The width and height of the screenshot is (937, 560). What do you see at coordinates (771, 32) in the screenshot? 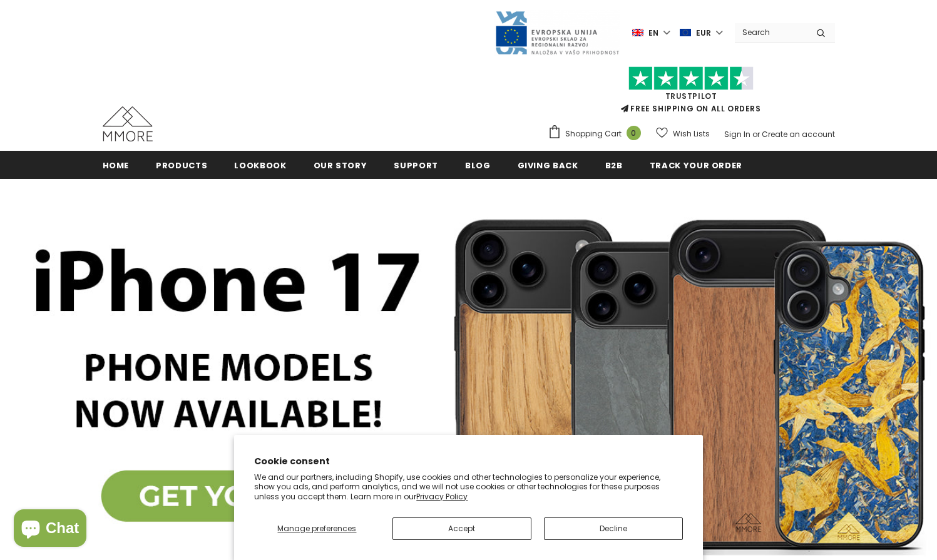
I see `input: Search Site` at bounding box center [771, 32].